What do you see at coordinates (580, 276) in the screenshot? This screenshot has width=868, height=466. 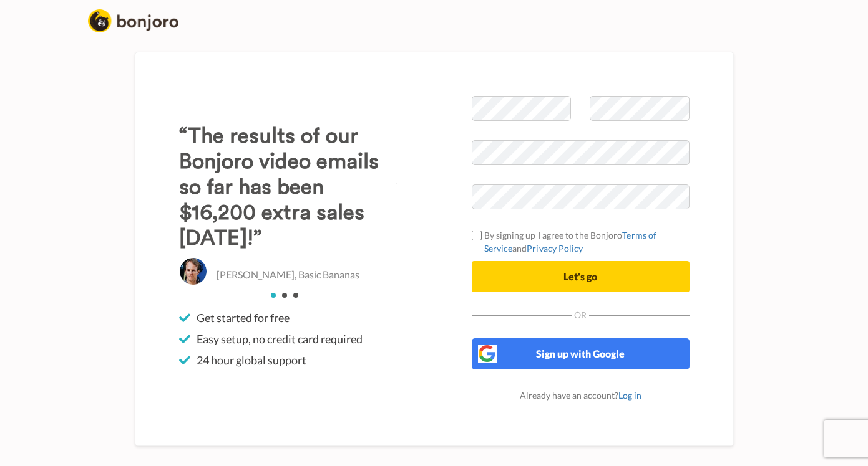 I see `span: Let's go` at bounding box center [580, 276].